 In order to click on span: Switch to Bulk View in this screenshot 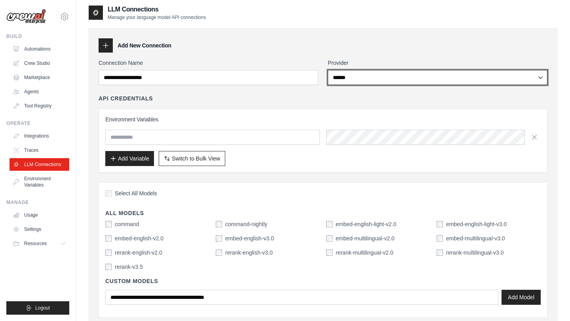, I will do `click(196, 159)`.